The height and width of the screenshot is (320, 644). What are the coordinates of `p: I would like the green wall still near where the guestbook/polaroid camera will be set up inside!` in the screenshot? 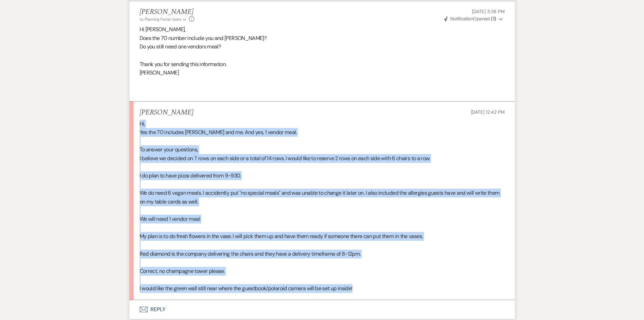 It's located at (322, 289).